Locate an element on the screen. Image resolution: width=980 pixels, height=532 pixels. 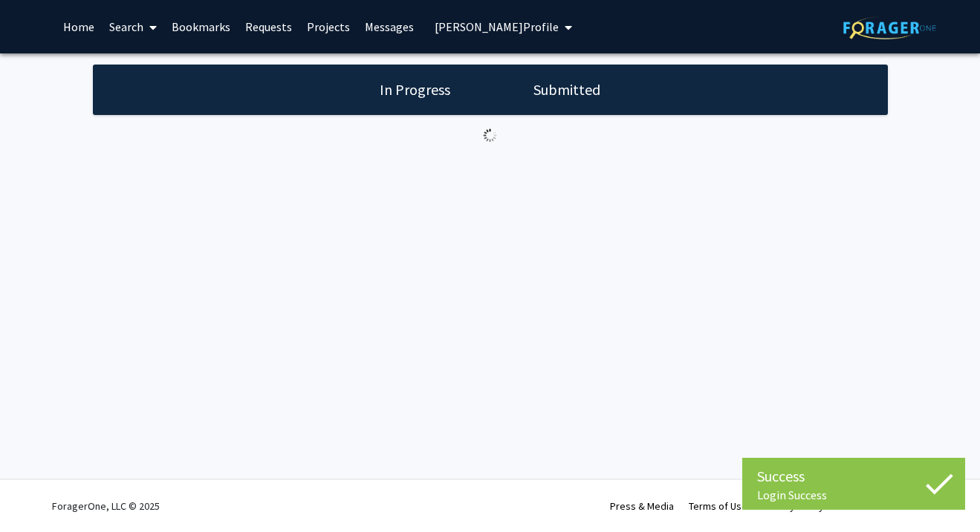
img: ForagerOne Logo is located at coordinates (889, 28).